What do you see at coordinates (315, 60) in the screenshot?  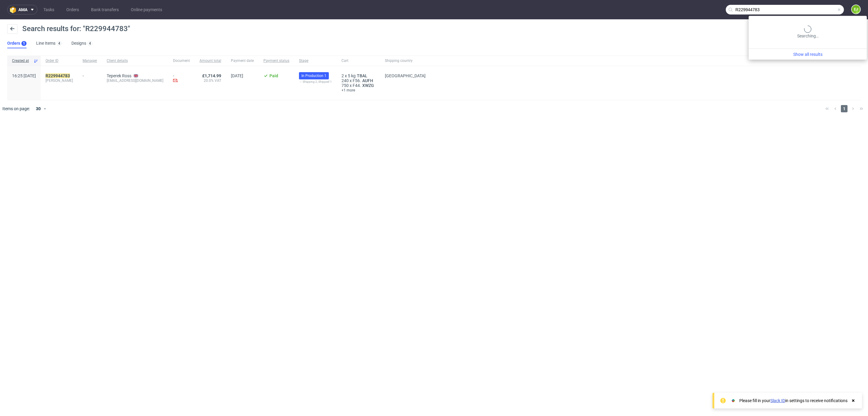 I see `span: Stage` at bounding box center [315, 60].